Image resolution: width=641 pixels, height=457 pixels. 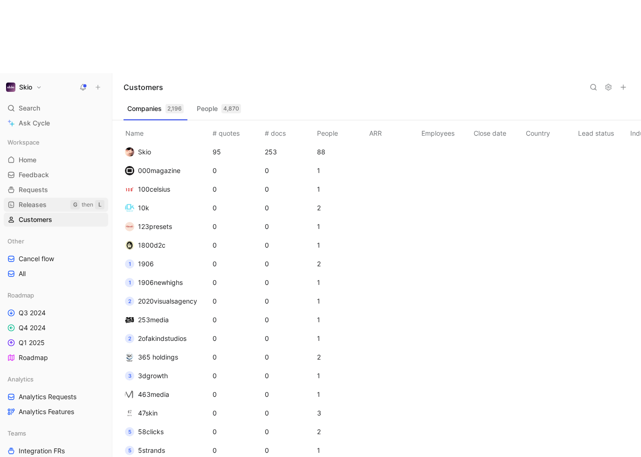 I want to click on button: logo463media, so click(x=147, y=395).